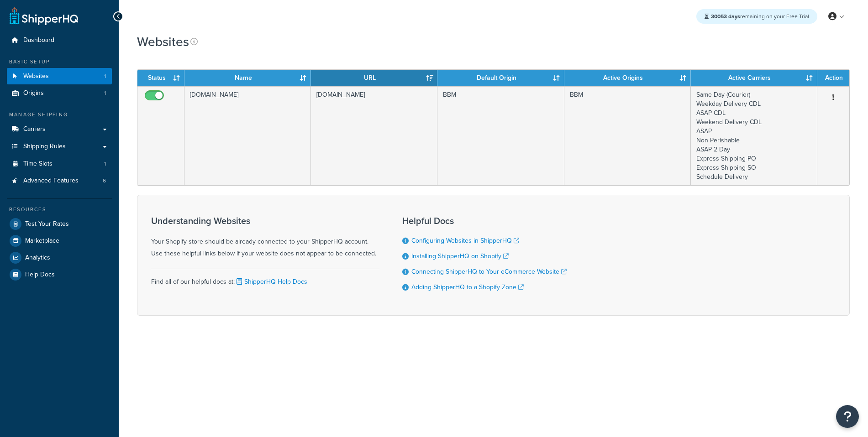  I want to click on th: Status: activate to sort column ascending, so click(161, 78).